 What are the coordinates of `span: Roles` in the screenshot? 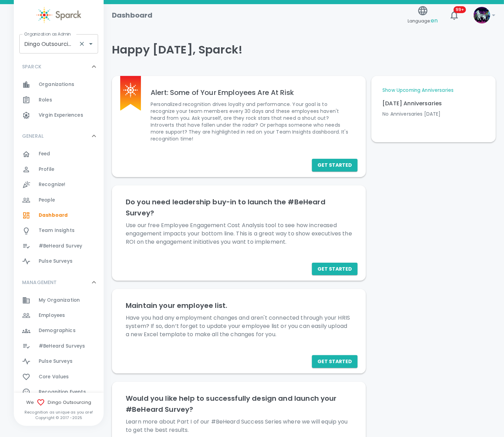 It's located at (45, 100).